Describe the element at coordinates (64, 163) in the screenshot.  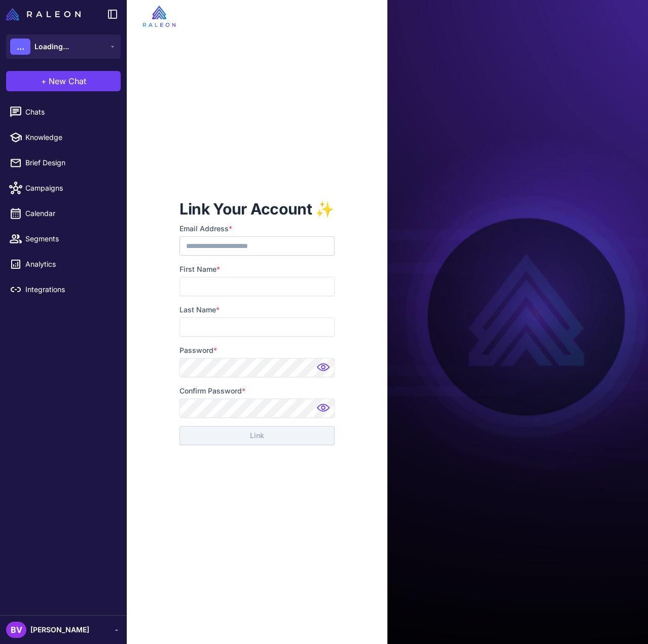
I see `a: Brief Design` at that location.